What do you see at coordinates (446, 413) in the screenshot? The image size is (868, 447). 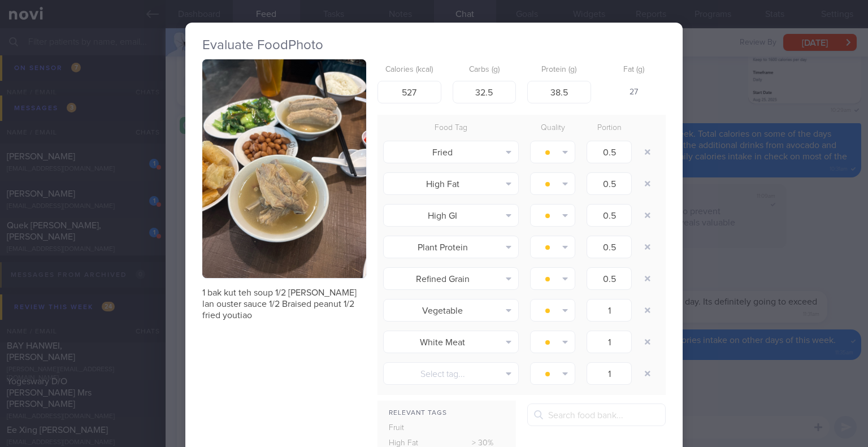 I see `div: Relevant Tags` at bounding box center [446, 413].